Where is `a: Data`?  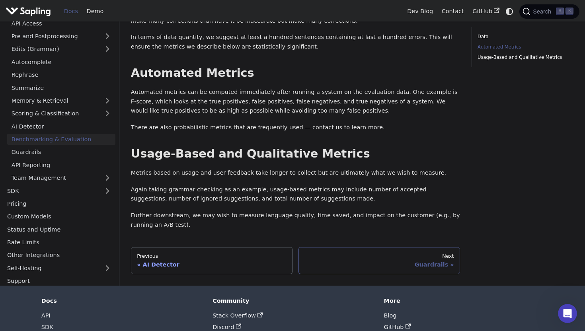
a: Data is located at coordinates (524, 37).